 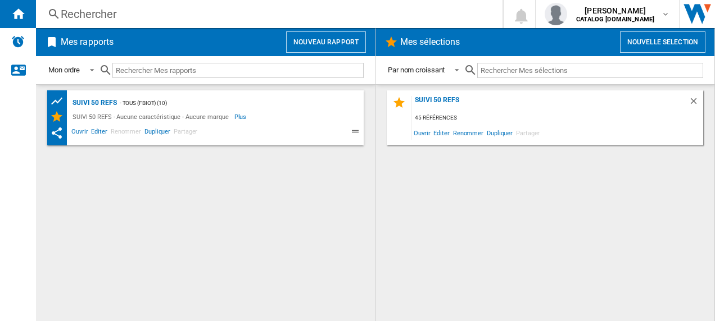 I want to click on button: Nouvelle selection, so click(x=662, y=42).